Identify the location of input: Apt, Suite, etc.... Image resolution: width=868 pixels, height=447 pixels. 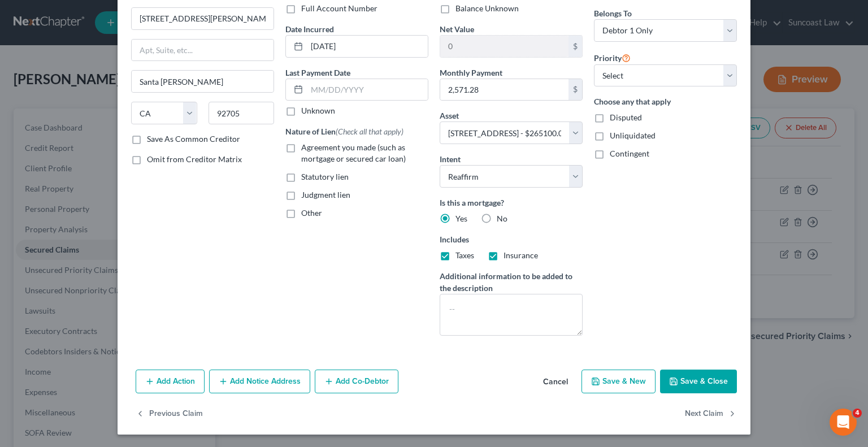
(202, 50).